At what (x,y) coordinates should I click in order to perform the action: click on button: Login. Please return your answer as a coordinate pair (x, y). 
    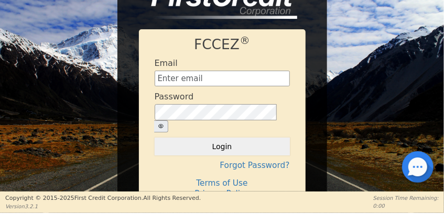
    Looking at the image, I should click on (222, 147).